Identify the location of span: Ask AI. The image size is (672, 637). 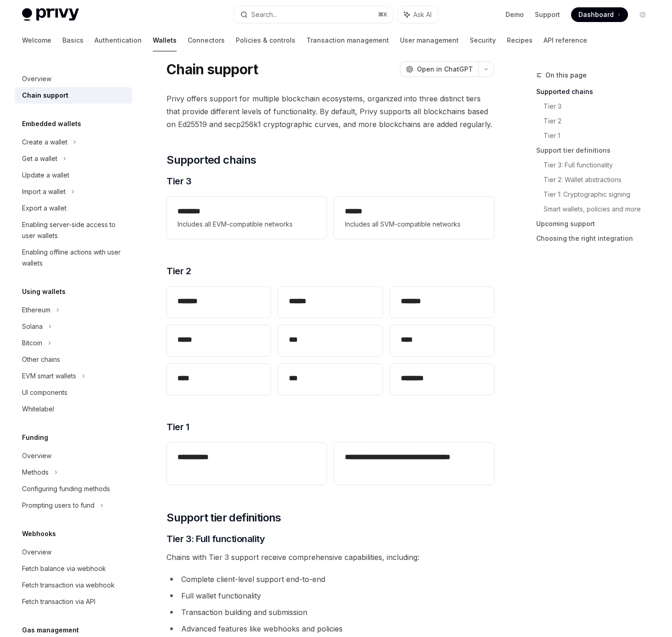
(423, 15).